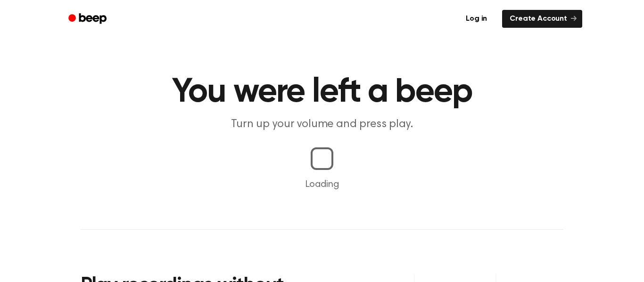 Image resolution: width=644 pixels, height=282 pixels. What do you see at coordinates (476, 19) in the screenshot?
I see `a: Log in` at bounding box center [476, 19].